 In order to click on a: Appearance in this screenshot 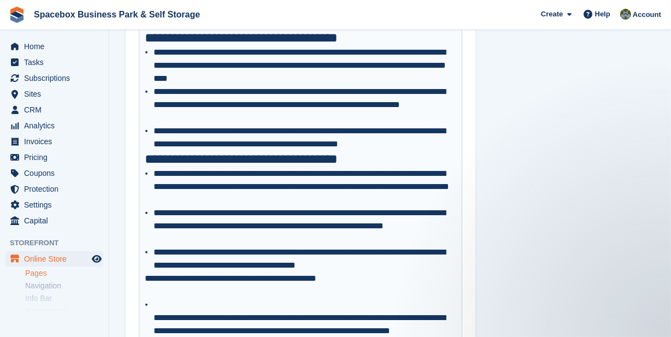, I will do `click(64, 311)`.